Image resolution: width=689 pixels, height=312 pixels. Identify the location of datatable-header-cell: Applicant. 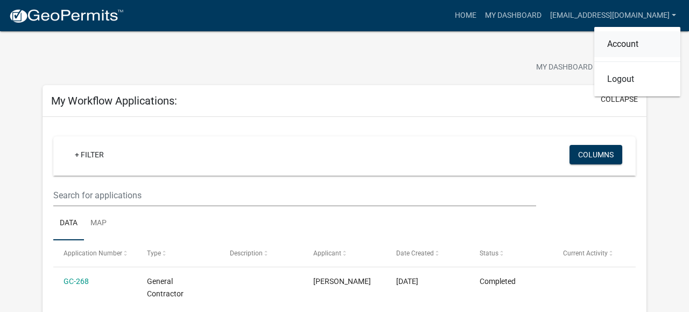
(345, 253).